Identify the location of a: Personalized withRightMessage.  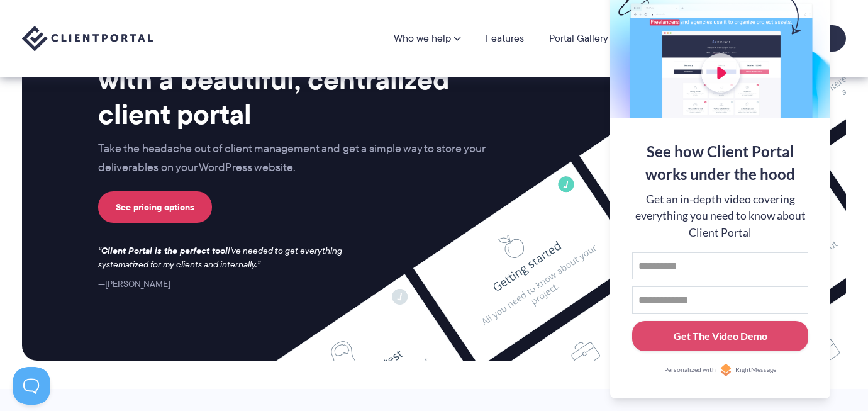
(720, 370).